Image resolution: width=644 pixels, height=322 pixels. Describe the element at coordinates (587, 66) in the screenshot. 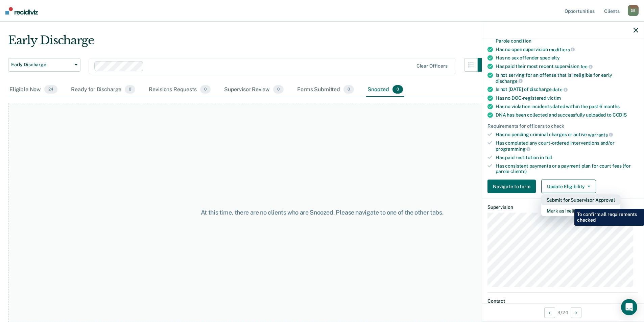

I see `span: fee` at that location.